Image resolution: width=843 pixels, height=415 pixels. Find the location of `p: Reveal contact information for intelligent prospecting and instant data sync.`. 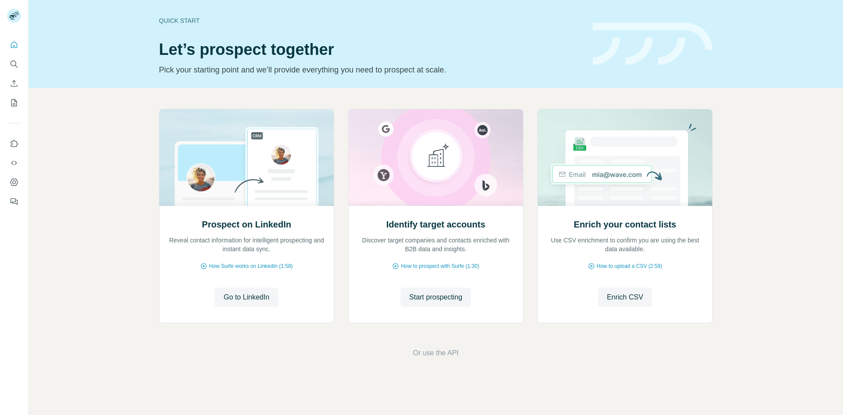

p: Reveal contact information for intelligent prospecting and instant data sync. is located at coordinates (246, 245).